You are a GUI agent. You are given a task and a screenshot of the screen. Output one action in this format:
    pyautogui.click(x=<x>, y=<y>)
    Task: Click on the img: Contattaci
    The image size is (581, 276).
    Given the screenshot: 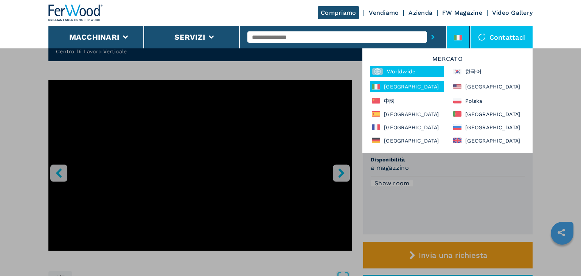 What is the action you would take?
    pyautogui.click(x=482, y=37)
    